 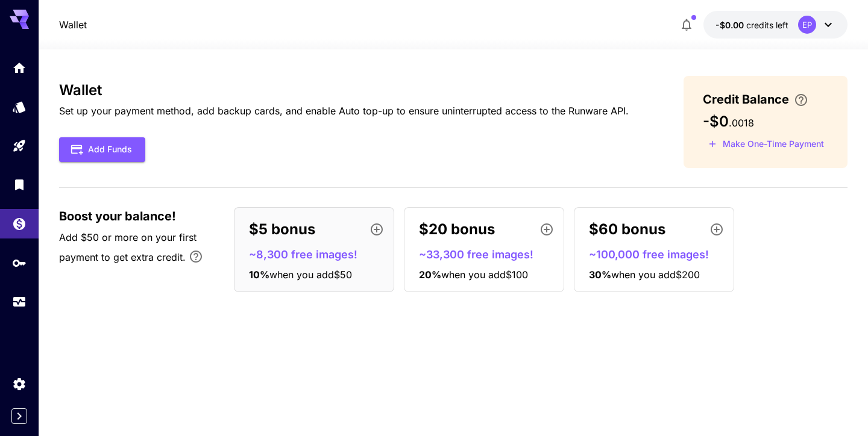 I want to click on div: EP, so click(x=808, y=24).